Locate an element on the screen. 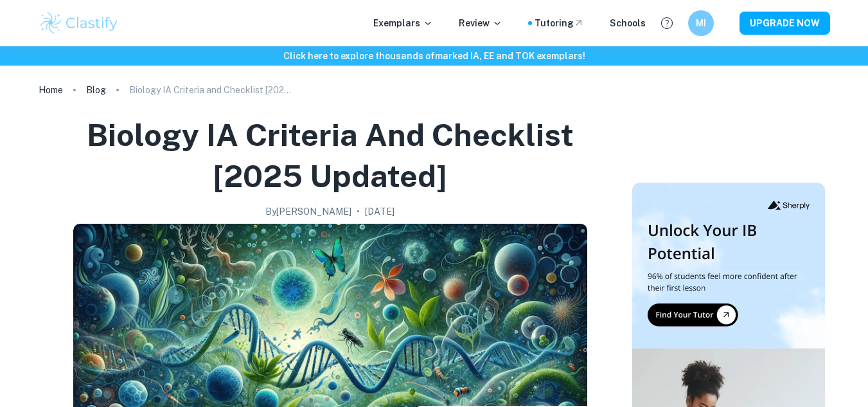 This screenshot has width=868, height=407. a: Tutoring is located at coordinates (559, 23).